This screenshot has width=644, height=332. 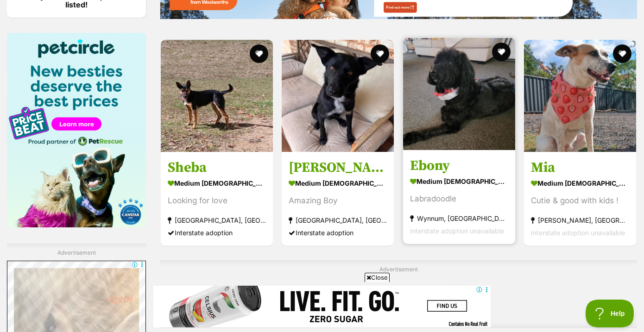 What do you see at coordinates (459, 94) in the screenshot?
I see `img: Ebony - Poodle Dog` at bounding box center [459, 94].